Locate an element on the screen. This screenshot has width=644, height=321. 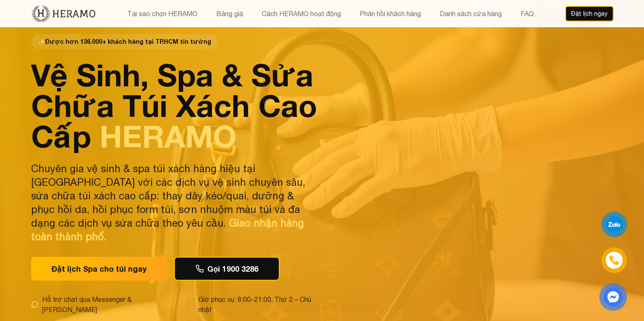
button: FAQ is located at coordinates (527, 14).